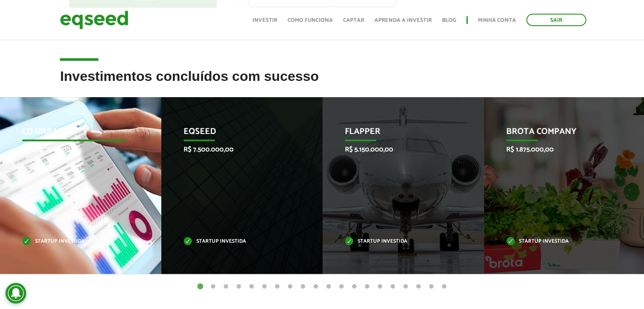 This screenshot has width=644, height=309. I want to click on button: 12 of 20, so click(341, 287).